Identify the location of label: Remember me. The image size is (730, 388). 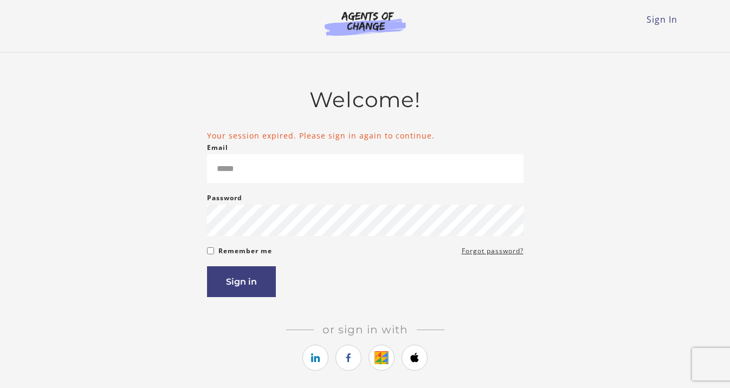
(245, 251).